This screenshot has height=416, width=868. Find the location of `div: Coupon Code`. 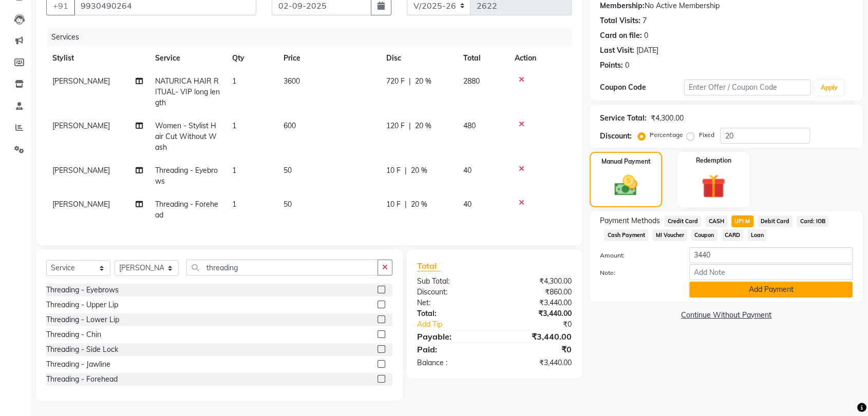

div: Coupon Code is located at coordinates (642, 88).